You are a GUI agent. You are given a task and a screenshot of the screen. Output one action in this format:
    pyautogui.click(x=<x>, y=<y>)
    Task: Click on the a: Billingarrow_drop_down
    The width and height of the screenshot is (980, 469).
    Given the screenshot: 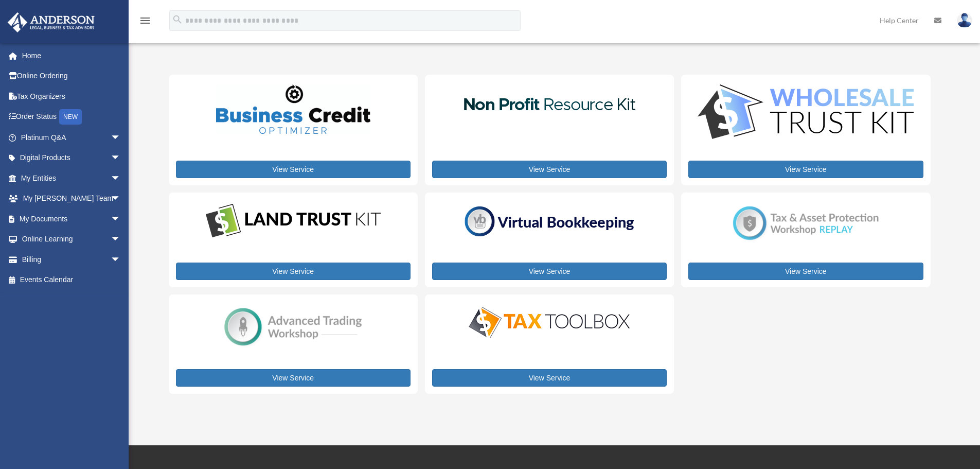 What is the action you would take?
    pyautogui.click(x=71, y=260)
    